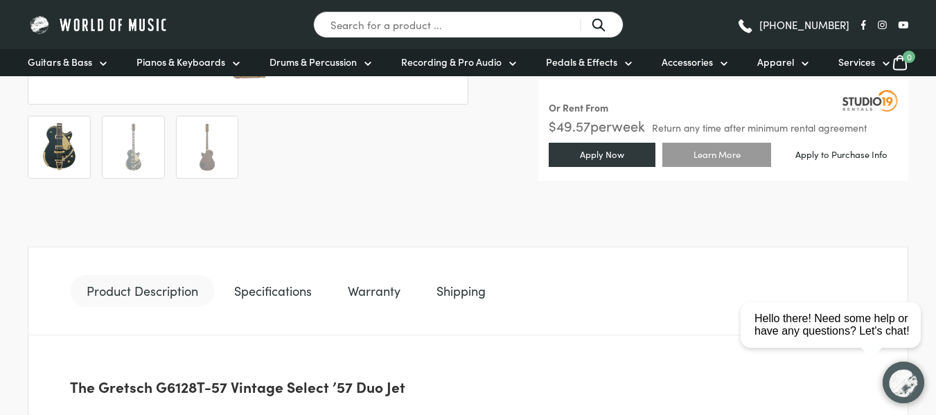 The image size is (936, 415). What do you see at coordinates (841, 154) in the screenshot?
I see `a: Apply to Purchase Info` at bounding box center [841, 154].